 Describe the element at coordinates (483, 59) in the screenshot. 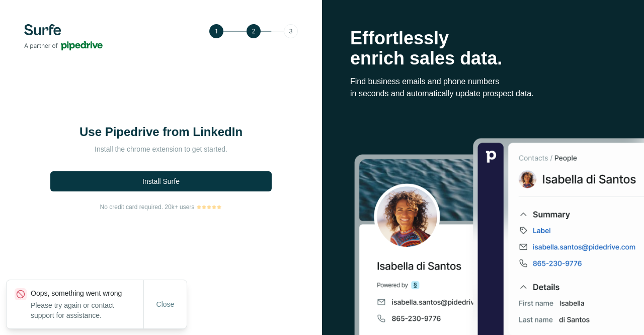

I see `p: enrich sales data.` at that location.